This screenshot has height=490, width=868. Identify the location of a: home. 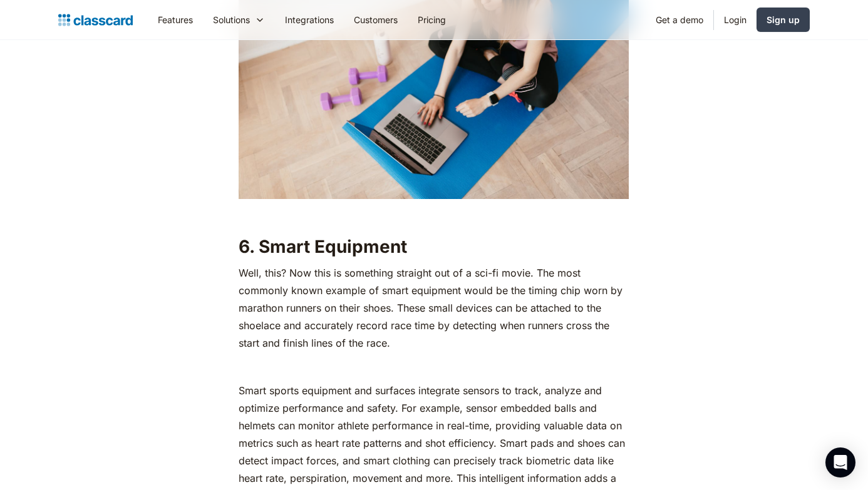
(95, 20).